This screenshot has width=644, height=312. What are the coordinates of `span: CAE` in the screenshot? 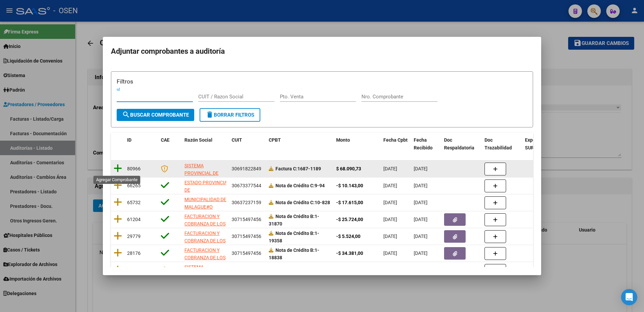 It's located at (165, 140).